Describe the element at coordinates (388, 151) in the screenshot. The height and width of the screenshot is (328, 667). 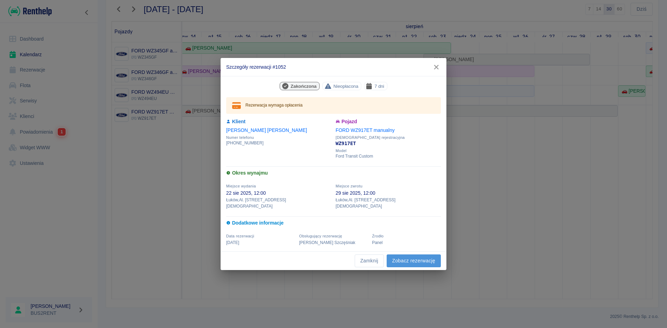
I see `span: Model` at that location.